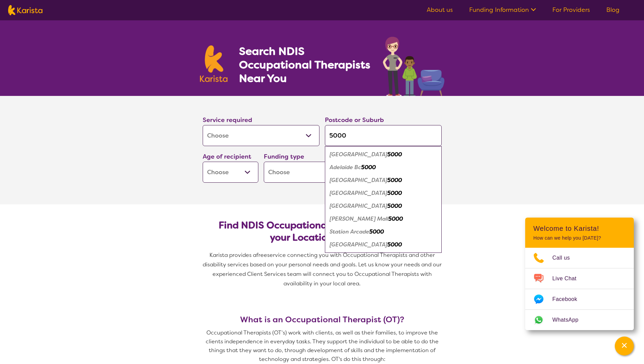 The image size is (644, 364). I want to click on div: Sturt Street 5000, so click(383, 245).